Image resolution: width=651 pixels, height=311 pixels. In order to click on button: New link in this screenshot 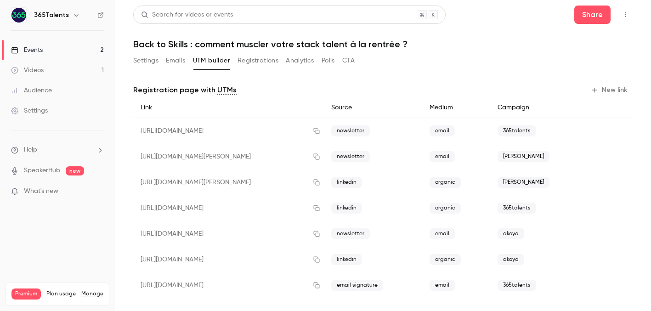, I will do `click(610, 90)`.